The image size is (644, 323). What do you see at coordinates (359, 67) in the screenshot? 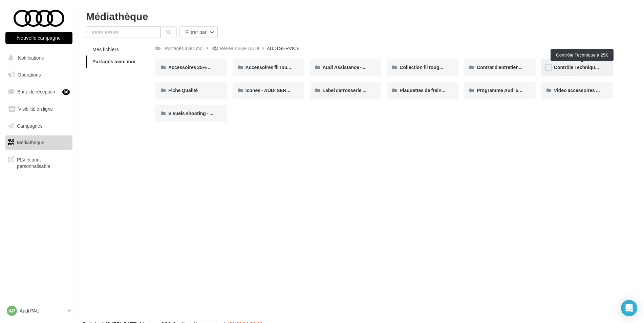
I see `span: Audi Assistance - AUDI SERVICE` at bounding box center [359, 67].